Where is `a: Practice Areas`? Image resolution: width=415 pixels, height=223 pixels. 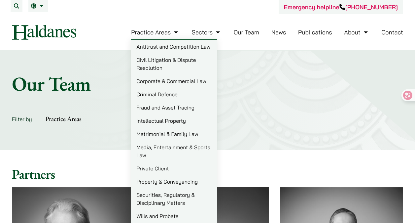 a: Practice Areas is located at coordinates (155, 32).